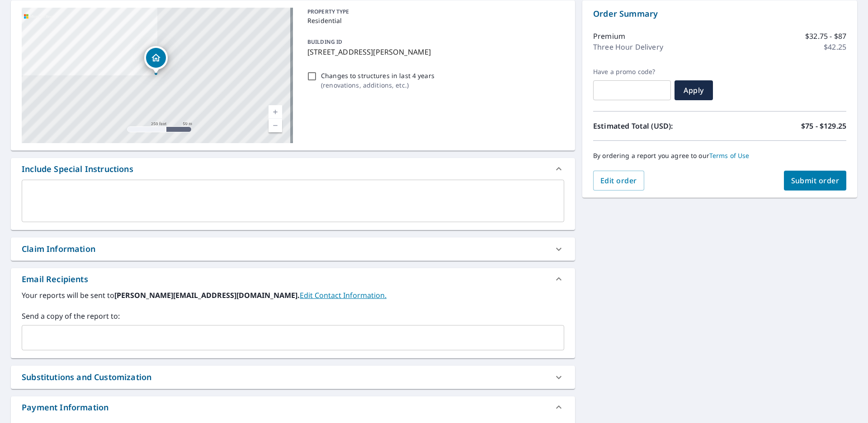 The height and width of the screenshot is (423, 868). What do you see at coordinates (815, 181) in the screenshot?
I see `span: Submit order` at bounding box center [815, 181].